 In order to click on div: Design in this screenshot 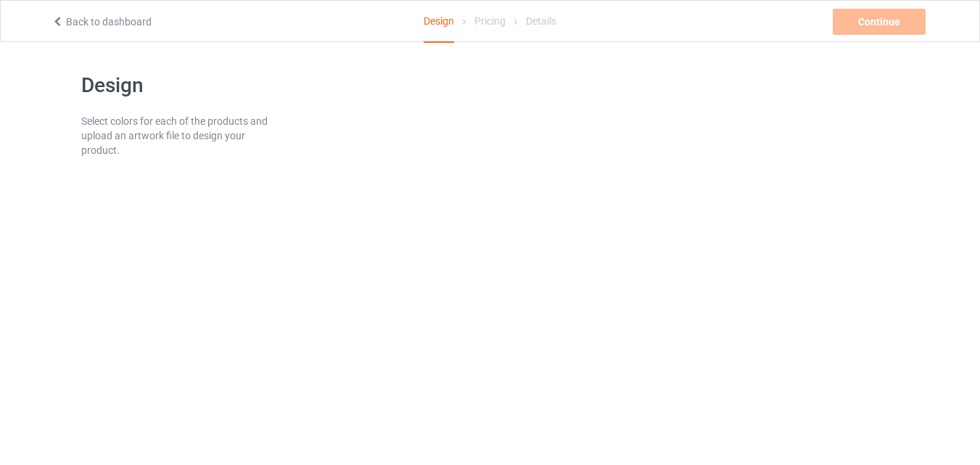, I will do `click(439, 22)`.